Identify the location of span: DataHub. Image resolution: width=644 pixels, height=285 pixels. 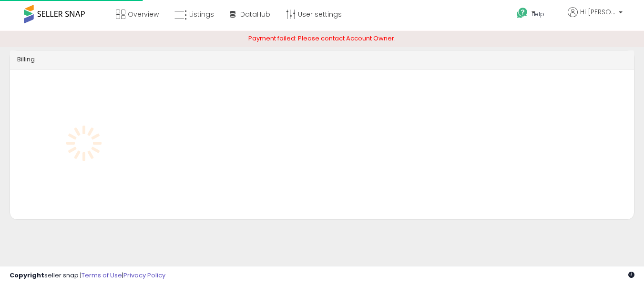
(255, 14).